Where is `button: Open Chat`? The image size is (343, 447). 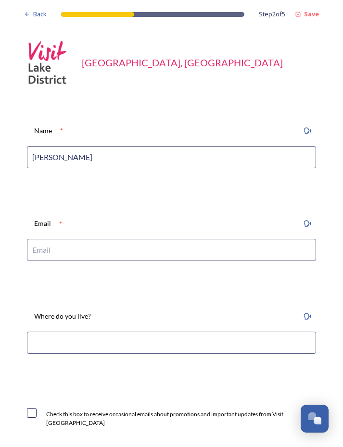
button: Open Chat is located at coordinates (315, 419).